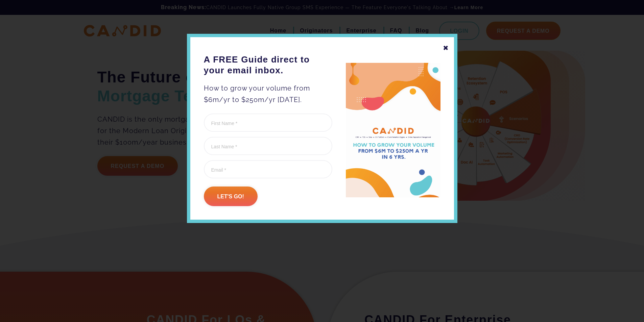 Image resolution: width=644 pixels, height=322 pixels. What do you see at coordinates (393, 130) in the screenshot?
I see `img: A FREE Guide direct to your email inbox.` at bounding box center [393, 130].